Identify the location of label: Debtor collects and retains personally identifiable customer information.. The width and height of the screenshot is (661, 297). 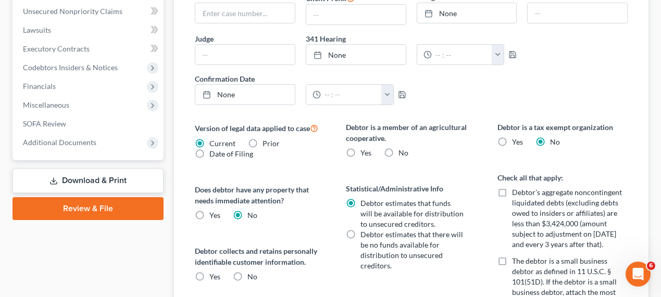
(260, 257).